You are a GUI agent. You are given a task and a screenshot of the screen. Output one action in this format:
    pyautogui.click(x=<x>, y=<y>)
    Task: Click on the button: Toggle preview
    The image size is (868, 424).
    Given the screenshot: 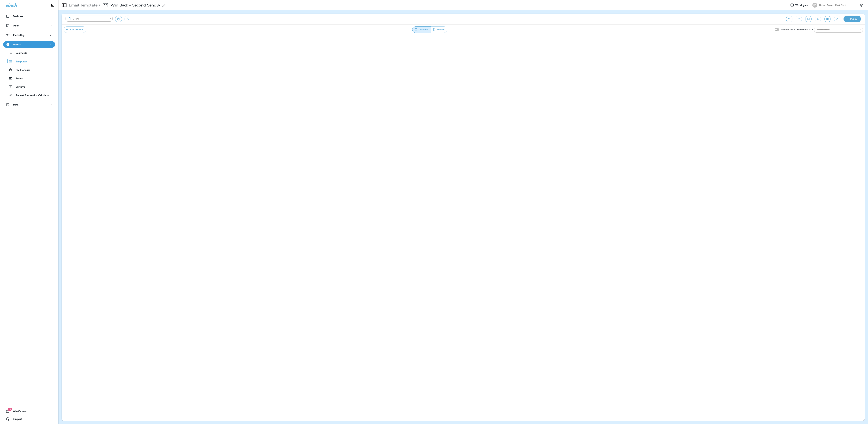 What is the action you would take?
    pyautogui.click(x=808, y=19)
    